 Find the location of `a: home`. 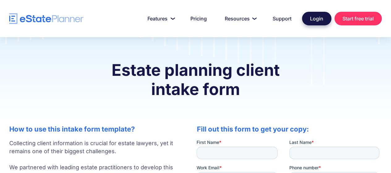

a: home is located at coordinates (46, 19).